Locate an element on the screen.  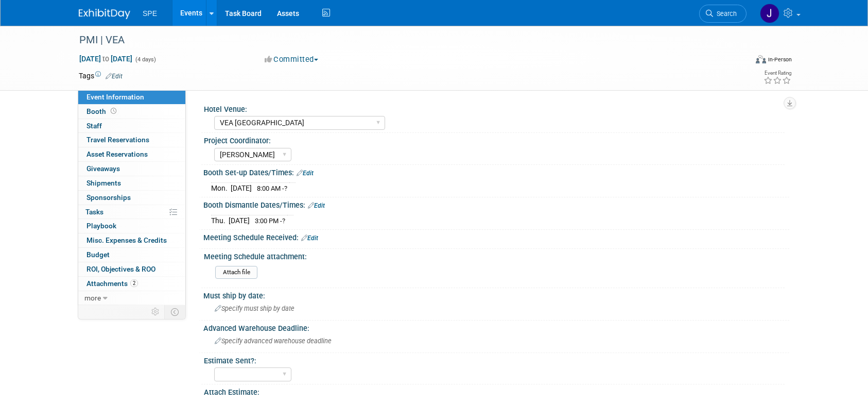
td: Tags is located at coordinates (100, 76).